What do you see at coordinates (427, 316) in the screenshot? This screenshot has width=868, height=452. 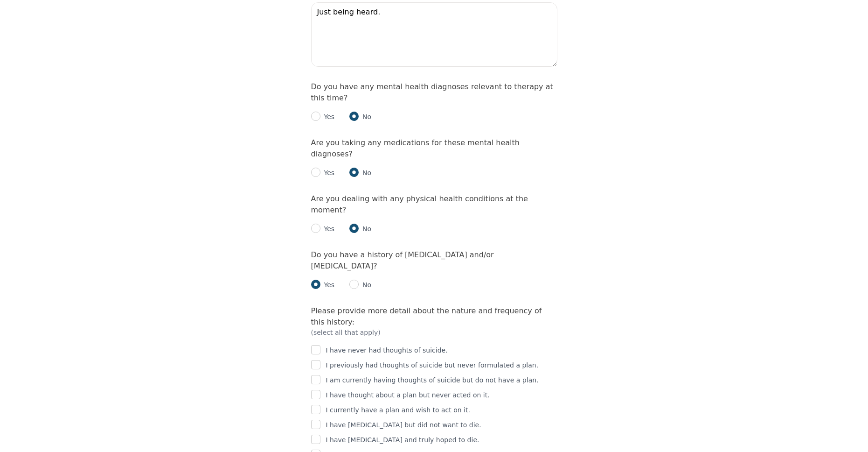 I see `label: Please provide more detail about the nature and frequency of this history:` at bounding box center [427, 316].